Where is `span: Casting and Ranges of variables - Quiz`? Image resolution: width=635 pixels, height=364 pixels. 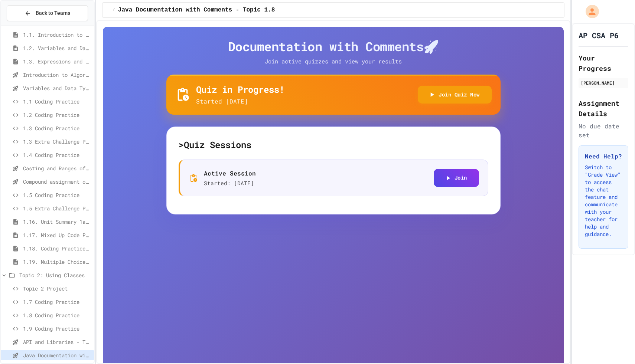 span: Casting and Ranges of variables - Quiz is located at coordinates (57, 168).